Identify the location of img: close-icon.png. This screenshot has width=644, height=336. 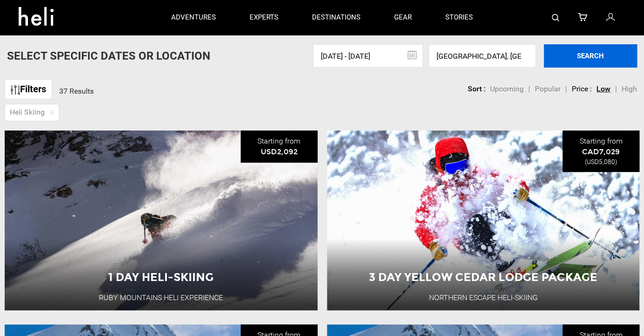
(52, 112).